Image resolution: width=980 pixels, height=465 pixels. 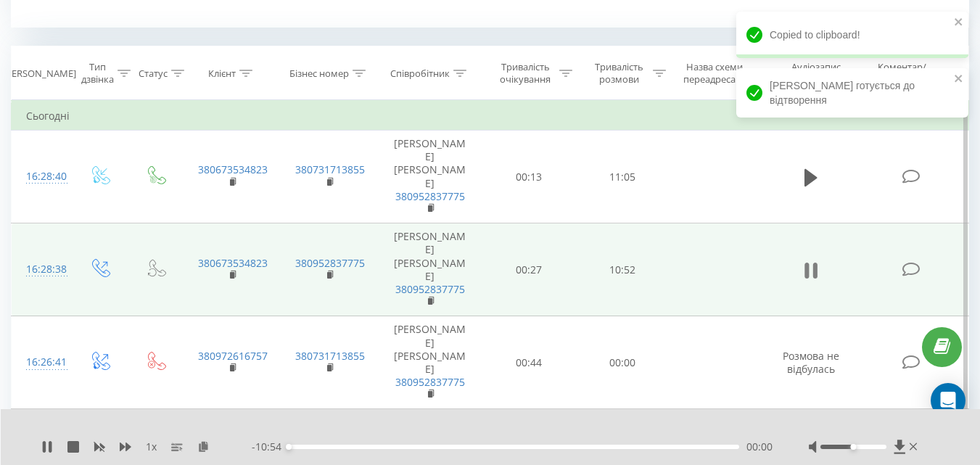 I want to click on div: 16:28:40, so click(x=41, y=176).